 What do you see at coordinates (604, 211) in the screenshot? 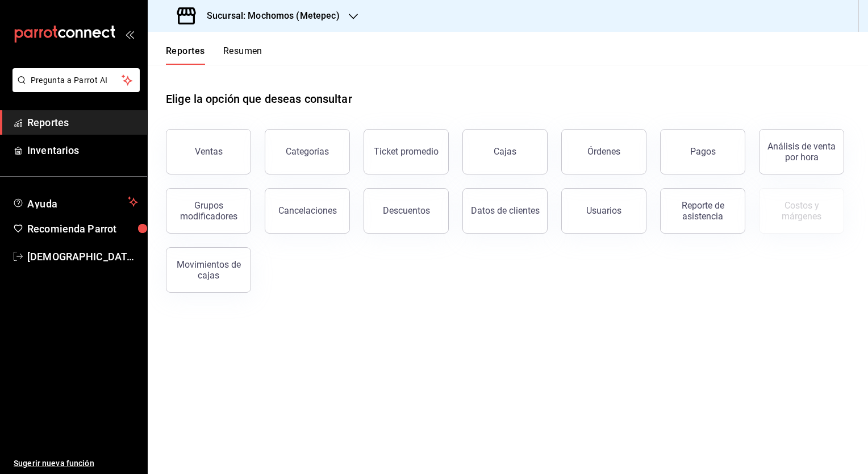
I see `button: Usuarios` at bounding box center [604, 211].